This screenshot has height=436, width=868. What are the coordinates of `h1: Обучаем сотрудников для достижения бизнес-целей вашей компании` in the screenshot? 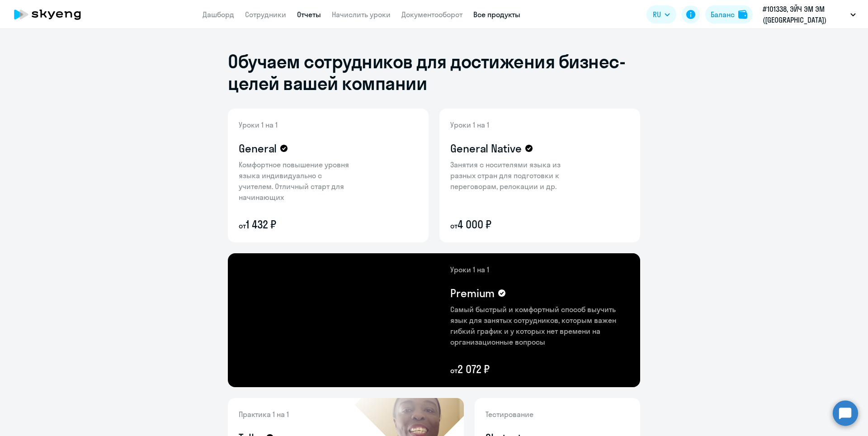 It's located at (434, 72).